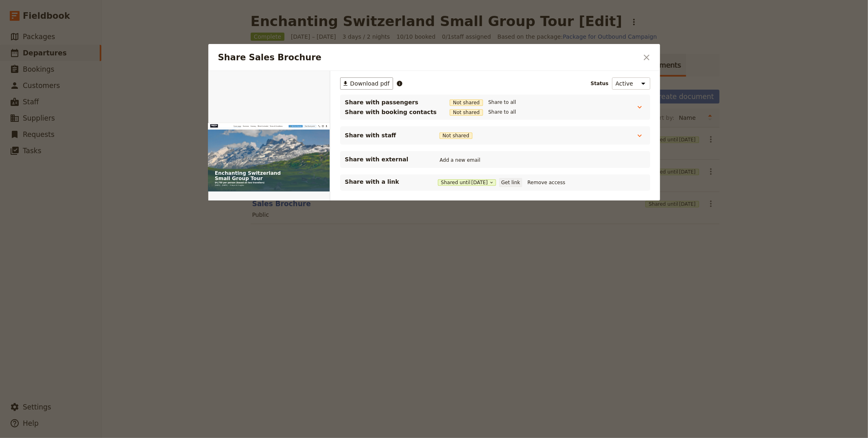 This screenshot has height=438, width=868. What do you see at coordinates (386, 135) in the screenshot?
I see `span: Share with staff` at bounding box center [386, 135].